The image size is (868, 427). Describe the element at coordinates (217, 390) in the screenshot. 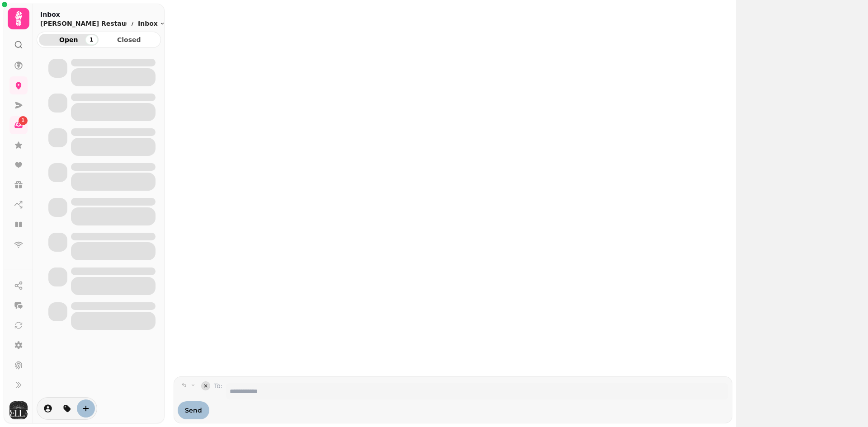

I see `label: To:` at that location.